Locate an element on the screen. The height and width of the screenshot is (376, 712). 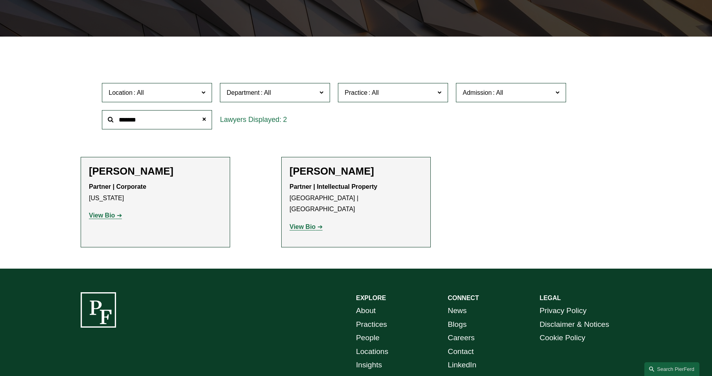
a: Careers is located at coordinates (461, 338).